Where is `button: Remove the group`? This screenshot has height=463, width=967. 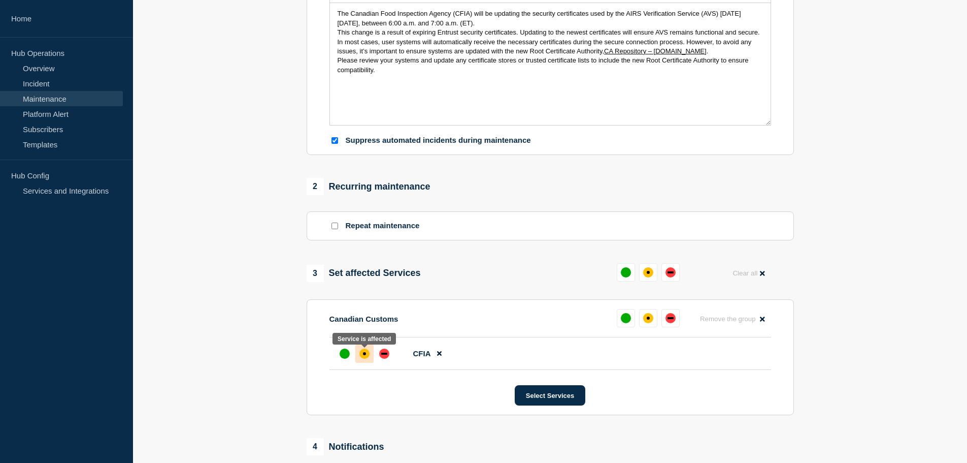
button: Remove the group is located at coordinates (733, 318).